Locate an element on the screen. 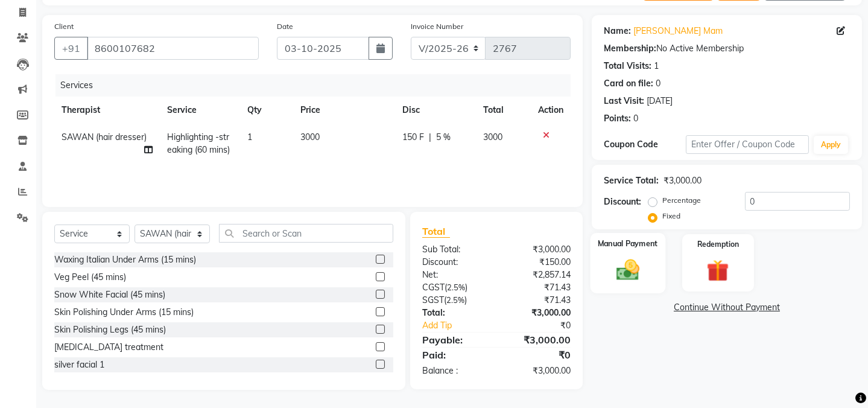 This screenshot has height=408, width=868. img: _gift.svg is located at coordinates (717, 271).